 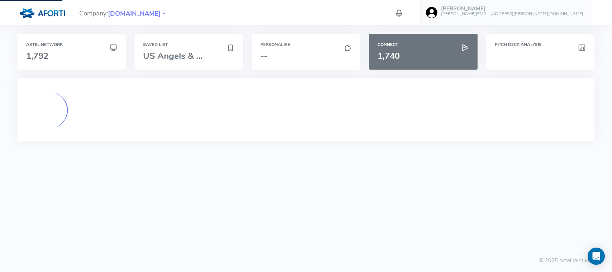 What do you see at coordinates (72, 44) in the screenshot?
I see `h6: Astel Network` at bounding box center [72, 44].